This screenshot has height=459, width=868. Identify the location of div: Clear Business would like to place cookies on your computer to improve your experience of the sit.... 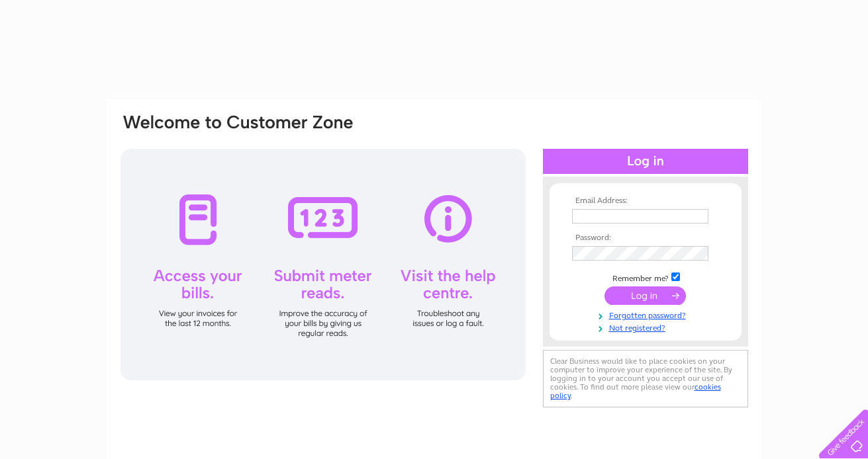
(645, 378).